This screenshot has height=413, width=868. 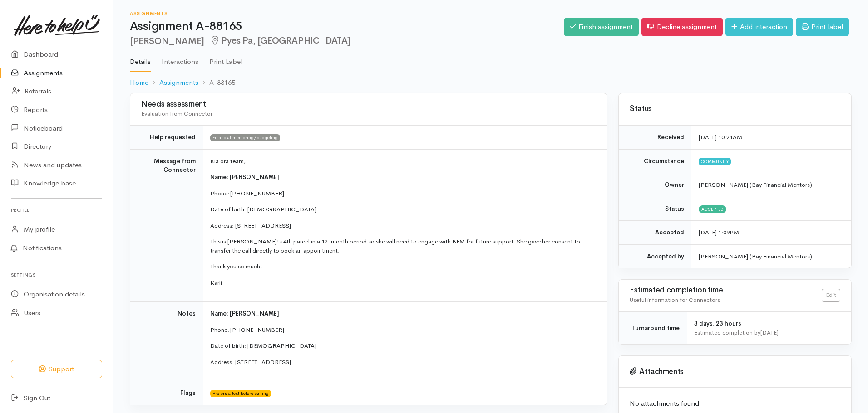 I want to click on td: Turnaround time, so click(x=652, y=328).